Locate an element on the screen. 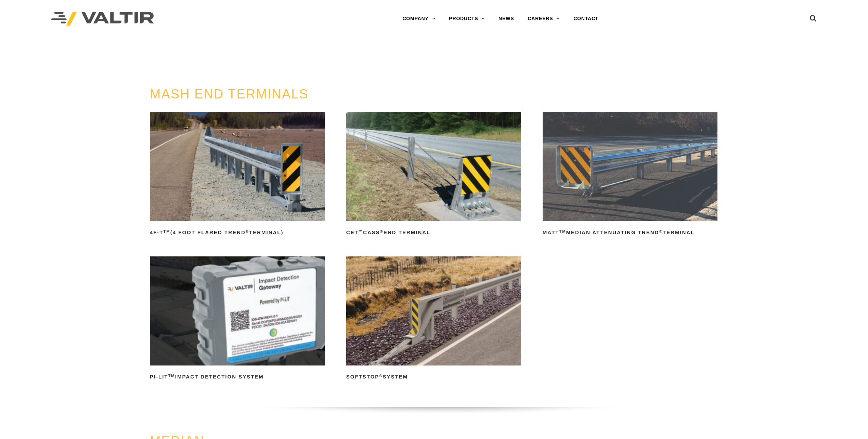 This screenshot has width=868, height=439. a: NEWS is located at coordinates (506, 19).